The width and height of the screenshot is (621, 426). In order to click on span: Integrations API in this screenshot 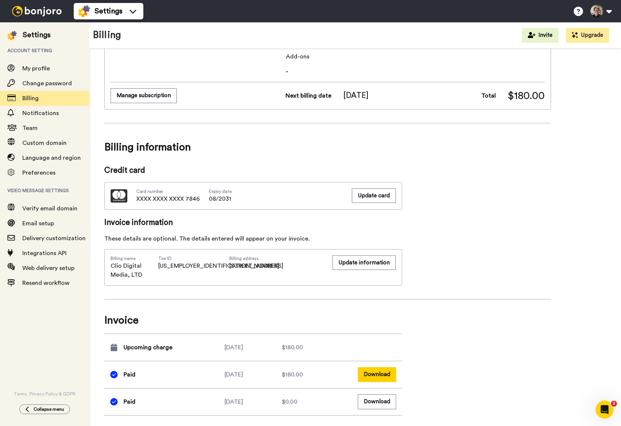, I will do `click(44, 253)`.